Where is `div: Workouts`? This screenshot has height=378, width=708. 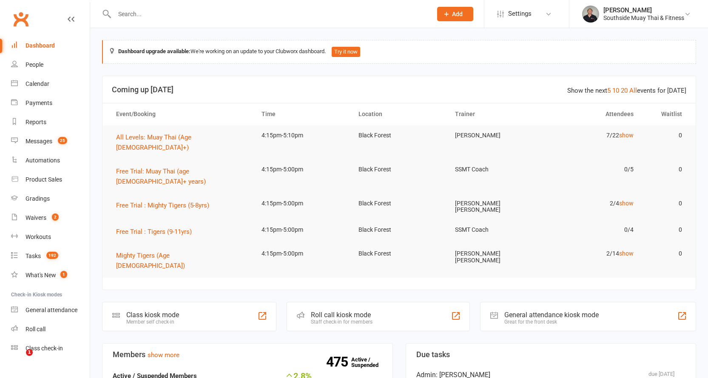 div: Workouts is located at coordinates (38, 237).